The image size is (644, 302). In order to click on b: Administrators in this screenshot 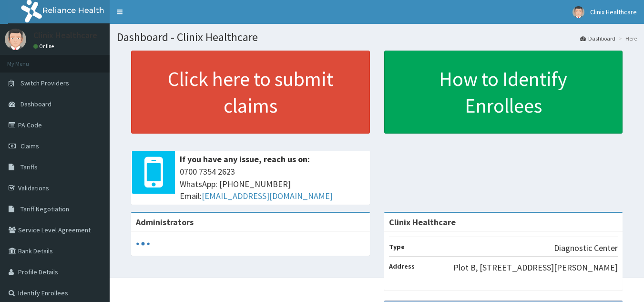, I will do `click(164, 222)`.